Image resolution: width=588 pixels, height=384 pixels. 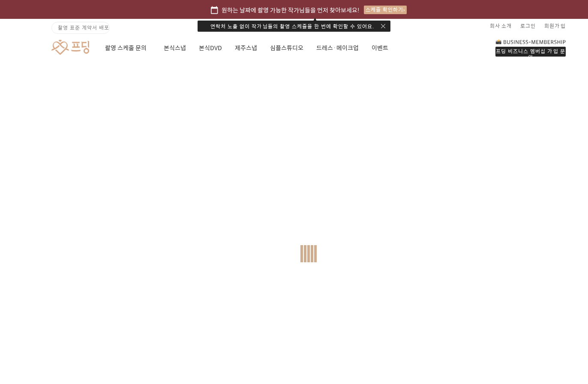 What do you see at coordinates (128, 48) in the screenshot?
I see `a: 촬영 스케줄 문의` at bounding box center [128, 48].